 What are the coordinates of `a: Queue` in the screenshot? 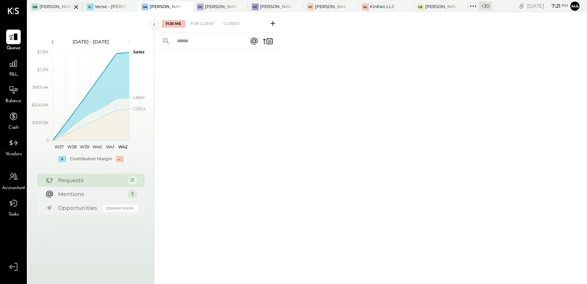 It's located at (13, 41).